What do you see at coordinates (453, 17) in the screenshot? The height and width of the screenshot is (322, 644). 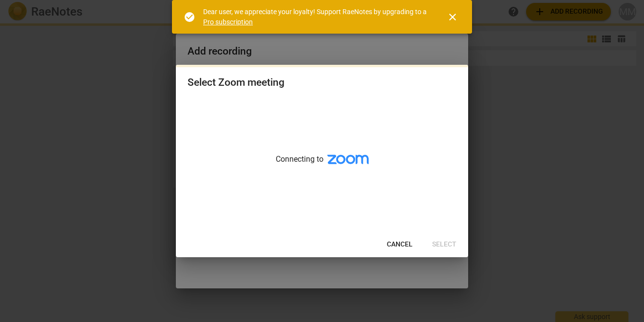 I see `span: close` at bounding box center [453, 17].